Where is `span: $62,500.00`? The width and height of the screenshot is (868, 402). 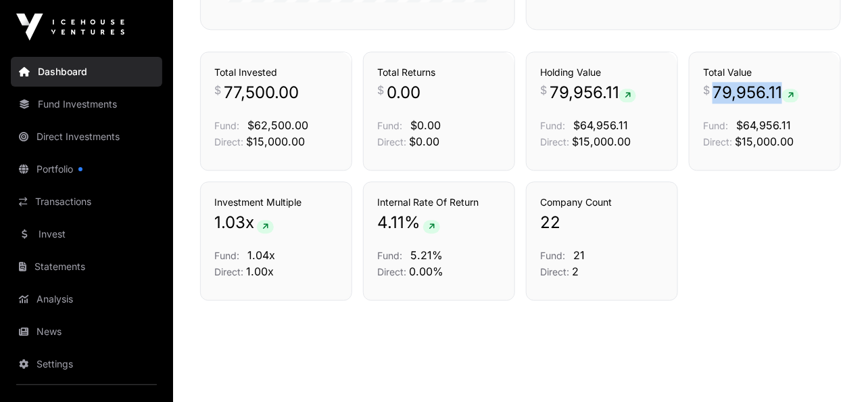
span: $62,500.00 is located at coordinates (278, 125).